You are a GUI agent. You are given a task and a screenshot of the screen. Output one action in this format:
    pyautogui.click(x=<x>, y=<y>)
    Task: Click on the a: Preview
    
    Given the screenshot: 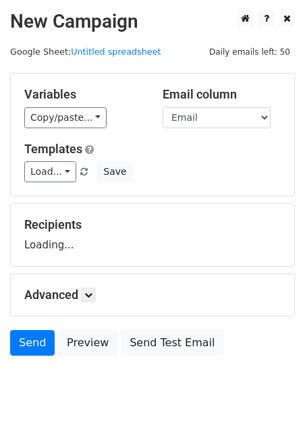 What is the action you would take?
    pyautogui.click(x=88, y=343)
    